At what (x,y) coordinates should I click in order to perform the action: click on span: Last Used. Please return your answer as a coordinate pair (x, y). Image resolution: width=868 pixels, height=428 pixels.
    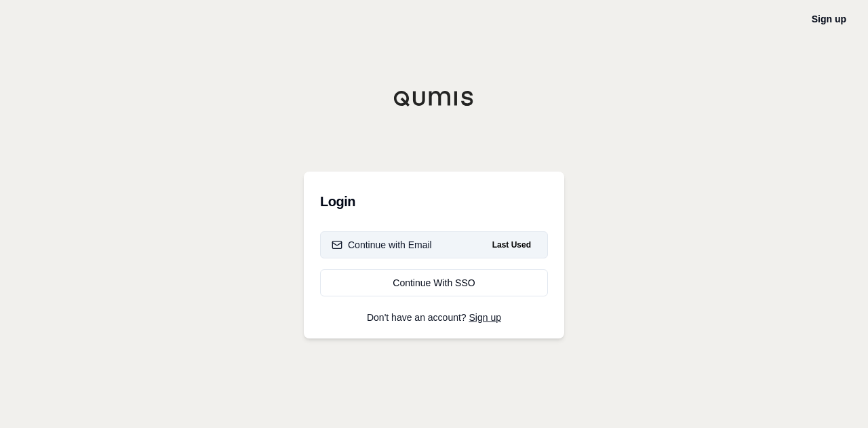
    Looking at the image, I should click on (512, 245).